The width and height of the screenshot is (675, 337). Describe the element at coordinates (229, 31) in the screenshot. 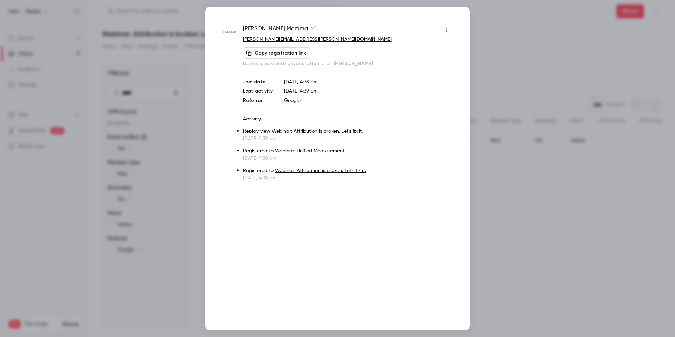

I see `img: ekster.com` at that location.